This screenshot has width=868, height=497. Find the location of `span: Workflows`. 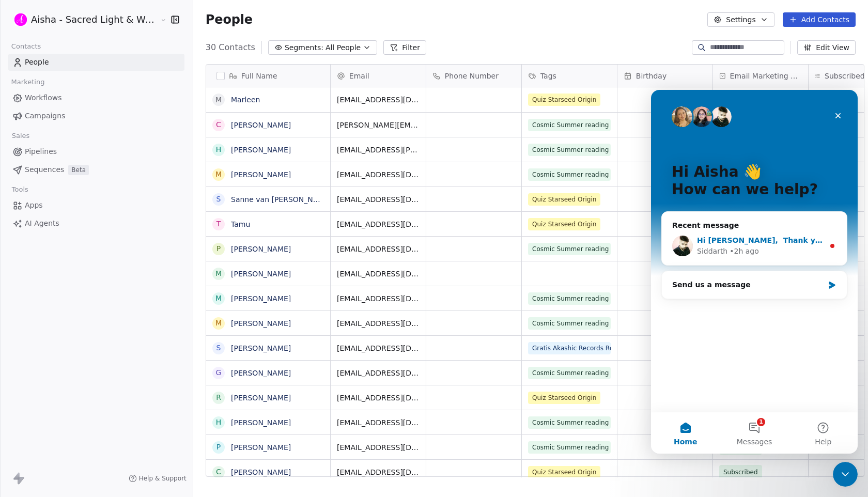

span: Workflows is located at coordinates (44, 98).